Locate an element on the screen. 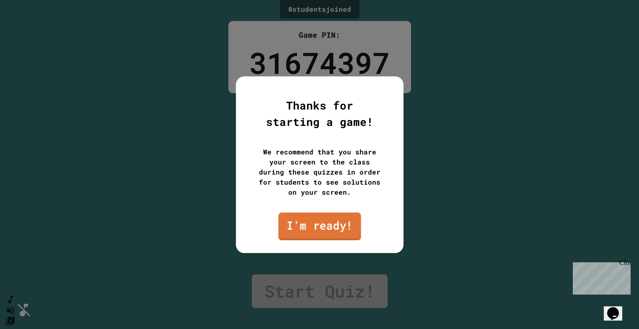 This screenshot has width=639, height=329. a: I'm ready! is located at coordinates (320, 226).